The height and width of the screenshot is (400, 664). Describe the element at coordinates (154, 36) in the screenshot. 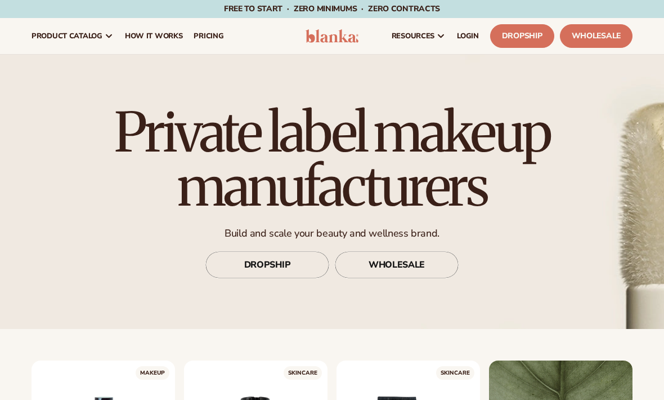

I see `a: How It Works` at that location.